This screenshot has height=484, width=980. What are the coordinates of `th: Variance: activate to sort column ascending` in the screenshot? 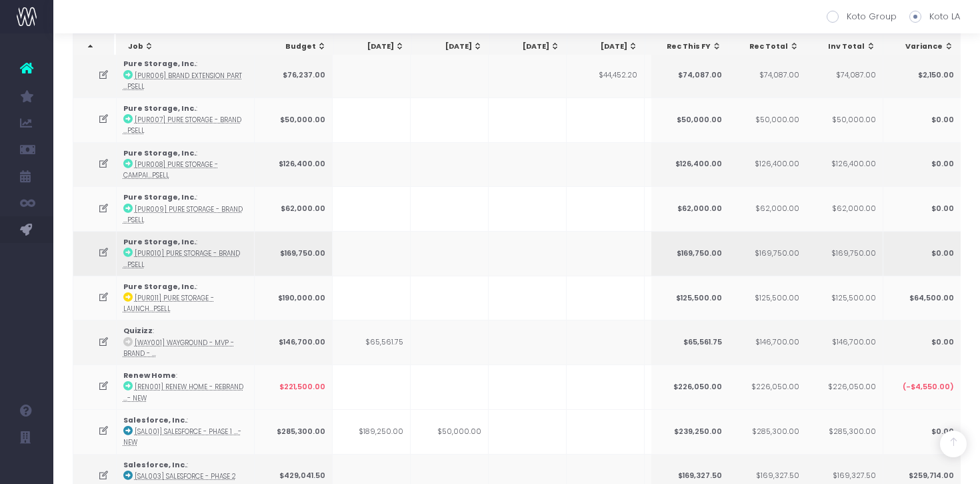 It's located at (922, 46).